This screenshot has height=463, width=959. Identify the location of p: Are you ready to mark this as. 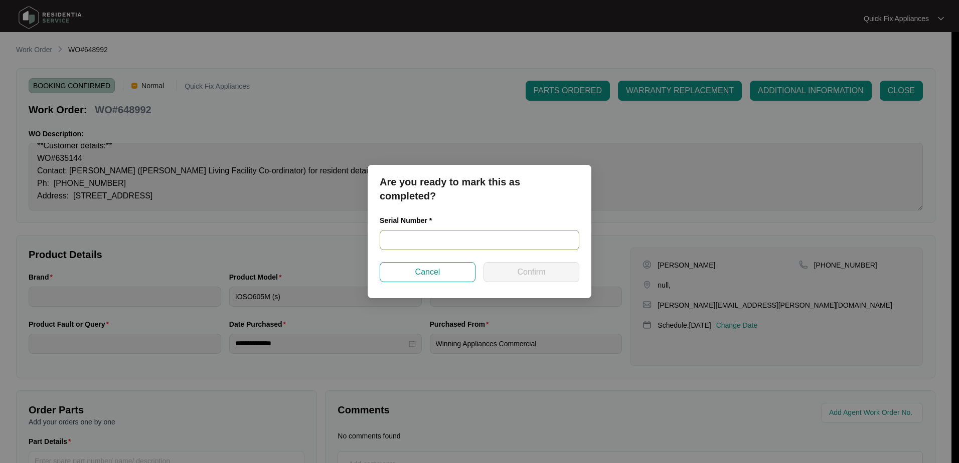
(479, 182).